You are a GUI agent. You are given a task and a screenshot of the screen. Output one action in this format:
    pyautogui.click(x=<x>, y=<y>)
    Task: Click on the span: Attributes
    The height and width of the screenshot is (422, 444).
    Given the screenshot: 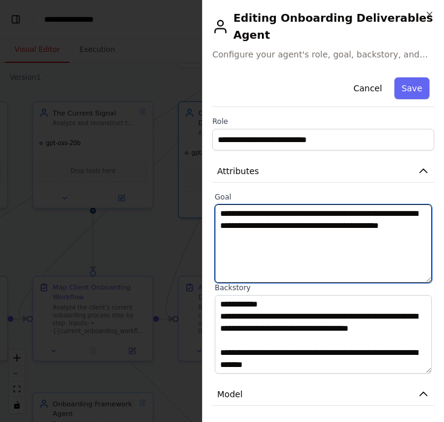 What is the action you would take?
    pyautogui.click(x=238, y=171)
    